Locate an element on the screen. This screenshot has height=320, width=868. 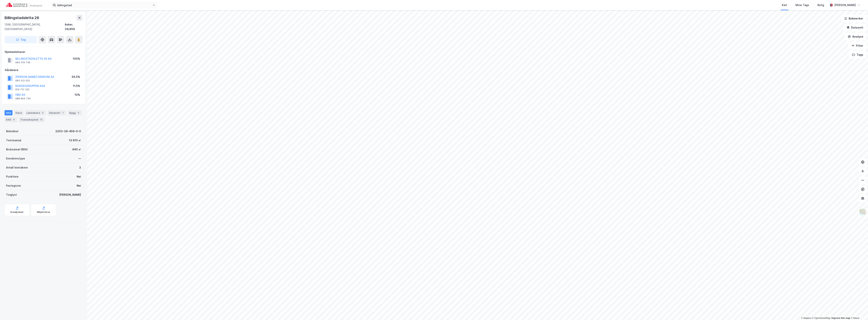
div: Asker, 39/459 is located at coordinates (74, 27).